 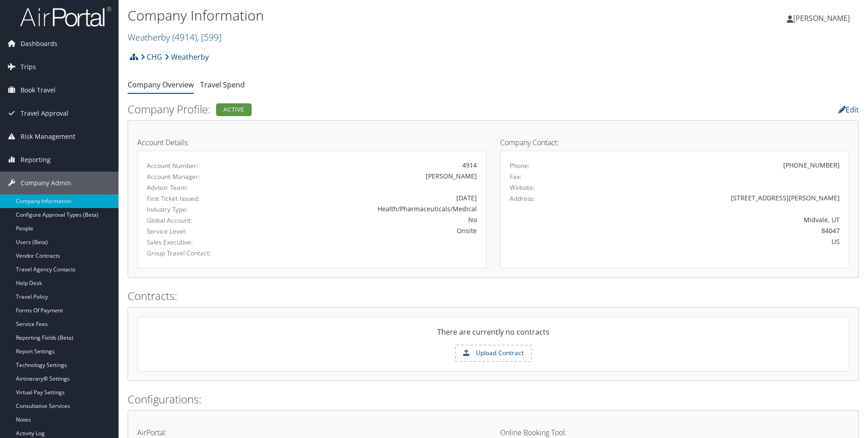 I want to click on h1: Company Information, so click(x=371, y=16).